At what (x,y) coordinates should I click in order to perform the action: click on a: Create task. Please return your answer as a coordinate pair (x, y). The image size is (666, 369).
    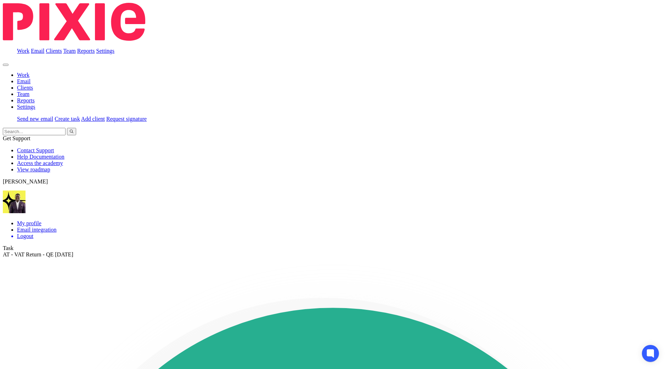
    Looking at the image, I should click on (67, 119).